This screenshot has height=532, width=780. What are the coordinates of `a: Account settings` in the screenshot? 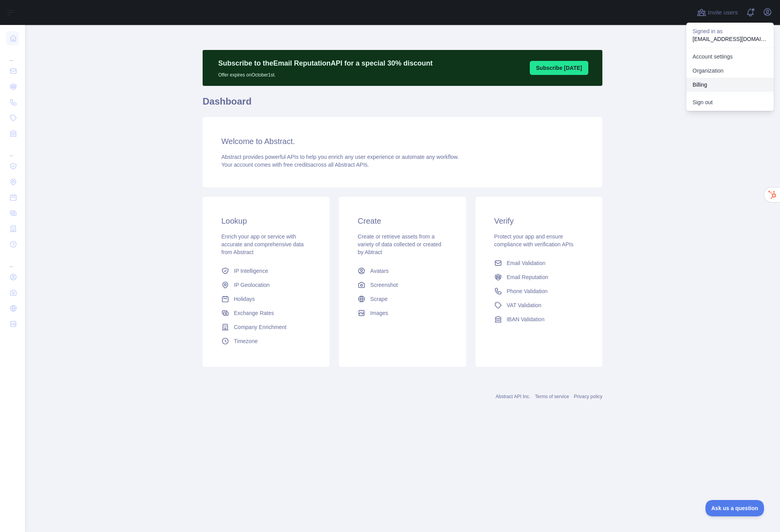 It's located at (730, 57).